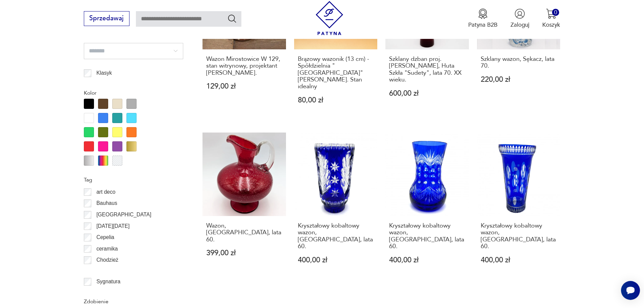 The width and height of the screenshot is (644, 308). Describe the element at coordinates (483, 19) in the screenshot. I see `button: Patyna B2B` at that location.